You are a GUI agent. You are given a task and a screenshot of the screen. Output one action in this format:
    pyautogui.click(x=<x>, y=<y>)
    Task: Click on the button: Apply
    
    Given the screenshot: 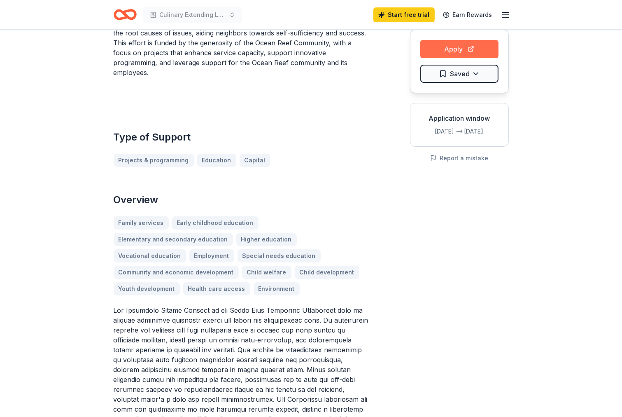 What is the action you would take?
    pyautogui.click(x=459, y=49)
    